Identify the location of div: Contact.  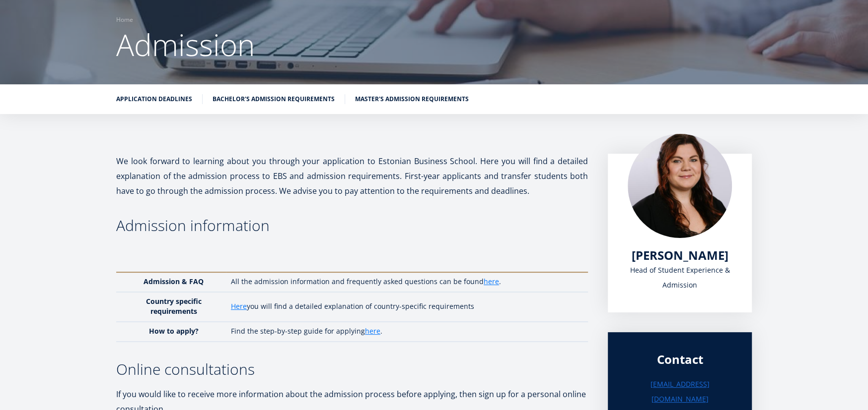
(679, 359).